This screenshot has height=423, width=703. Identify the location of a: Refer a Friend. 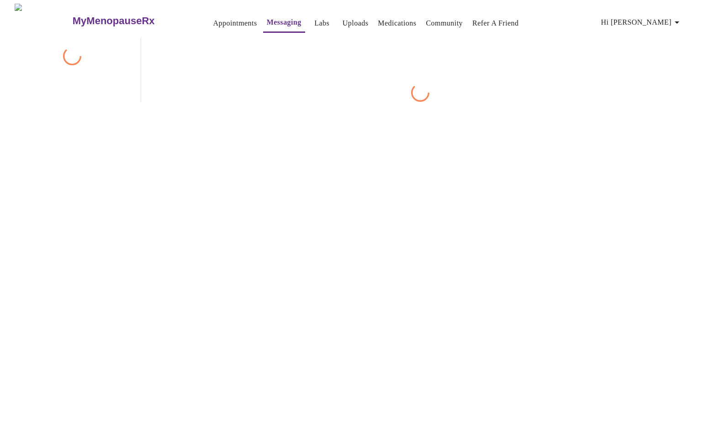
(496, 23).